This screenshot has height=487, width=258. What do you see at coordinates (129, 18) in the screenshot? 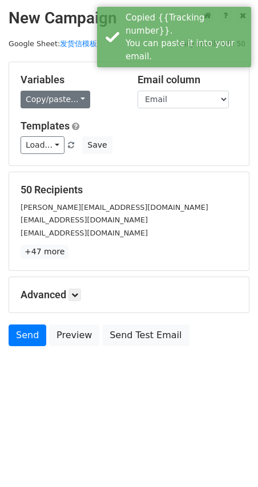
I see `h2: New Campaign` at bounding box center [129, 18].